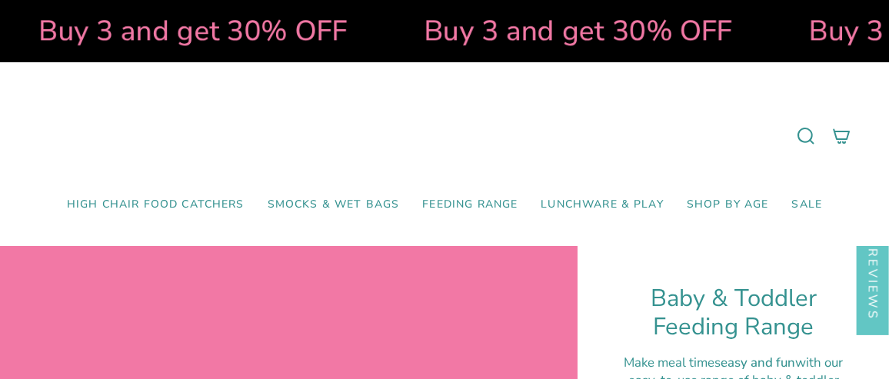 The width and height of the screenshot is (889, 379). I want to click on span: Shop by Age, so click(728, 205).